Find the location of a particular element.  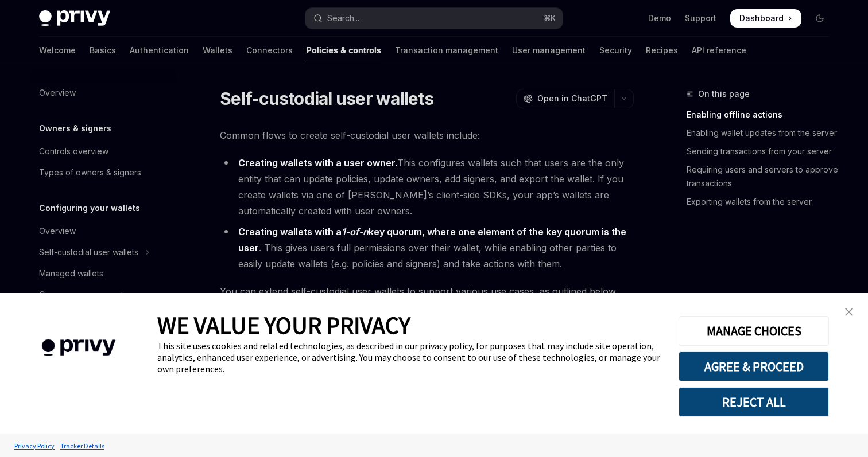

a: Authentication is located at coordinates (159, 50).